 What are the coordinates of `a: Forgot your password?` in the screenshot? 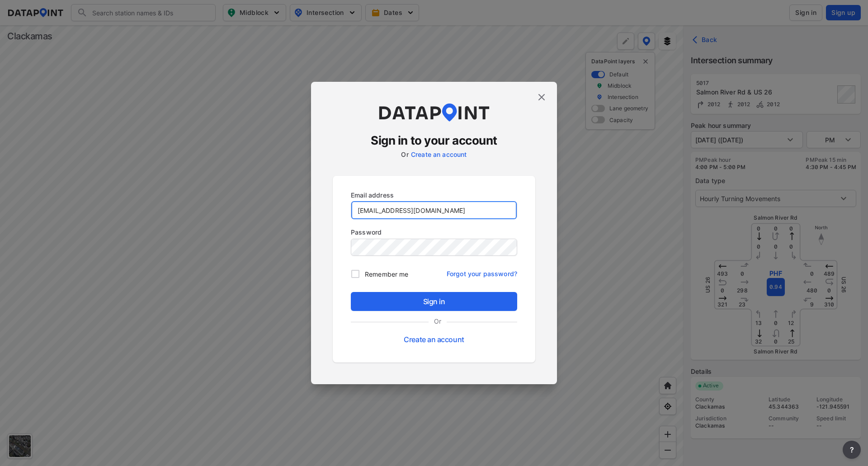 It's located at (482, 271).